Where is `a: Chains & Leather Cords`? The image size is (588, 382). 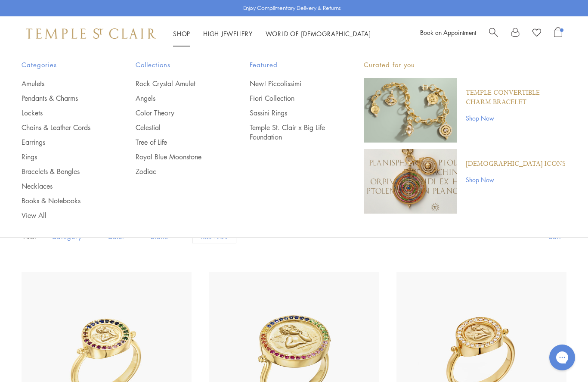
a: Chains & Leather Cords is located at coordinates (61, 127).